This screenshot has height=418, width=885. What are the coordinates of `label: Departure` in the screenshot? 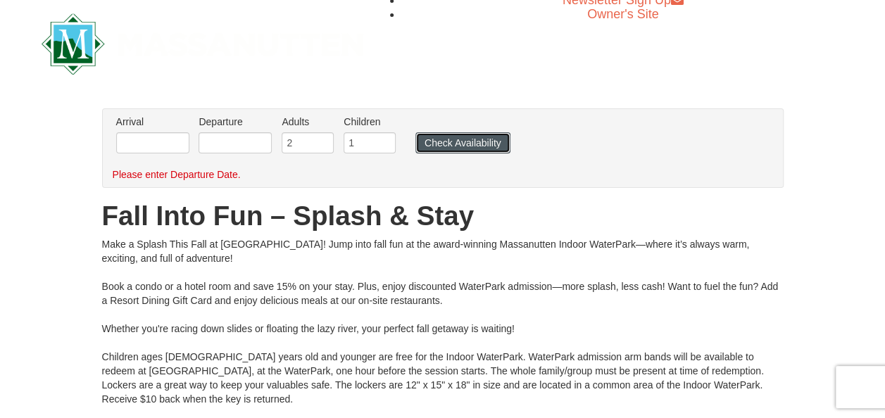 It's located at (235, 122).